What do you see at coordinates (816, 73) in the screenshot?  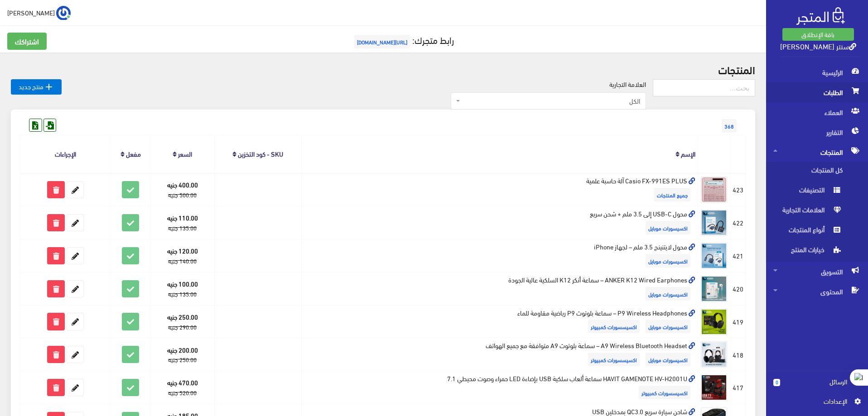 I see `a: الرئيسية` at bounding box center [816, 73].